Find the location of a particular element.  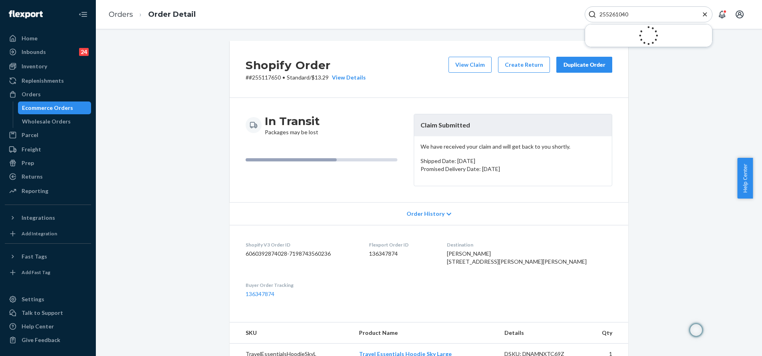

dt: Buyer Order Tracking is located at coordinates (301, 285).